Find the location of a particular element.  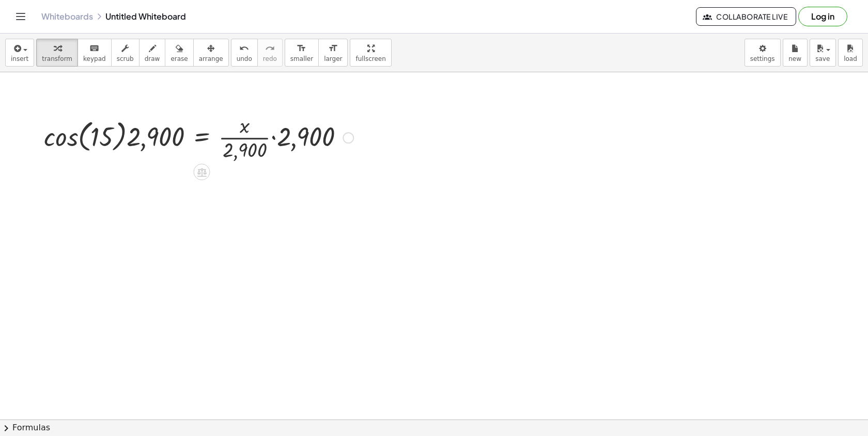

span: undo is located at coordinates (245, 59).